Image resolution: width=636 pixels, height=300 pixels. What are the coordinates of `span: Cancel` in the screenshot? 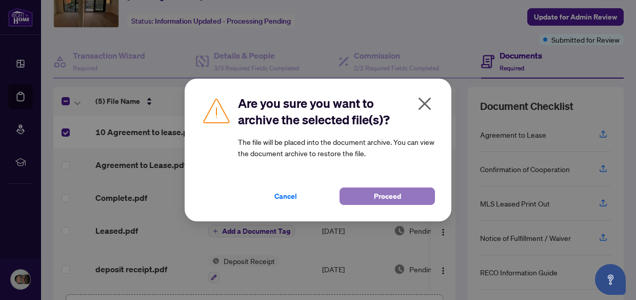 It's located at (286, 196).